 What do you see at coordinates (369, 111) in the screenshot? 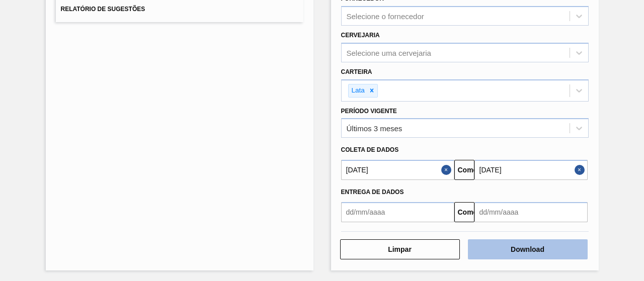
I see `font: Período Vigente` at bounding box center [369, 111].